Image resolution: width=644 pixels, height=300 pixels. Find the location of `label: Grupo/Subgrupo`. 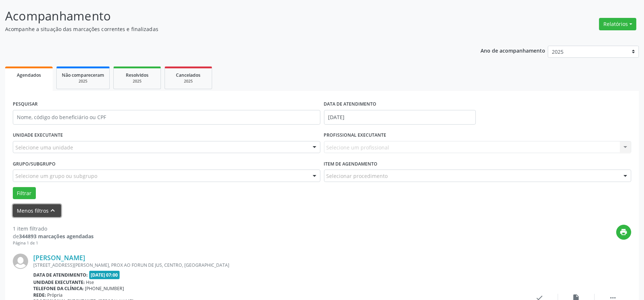

label: Grupo/Subgrupo is located at coordinates (34, 164).